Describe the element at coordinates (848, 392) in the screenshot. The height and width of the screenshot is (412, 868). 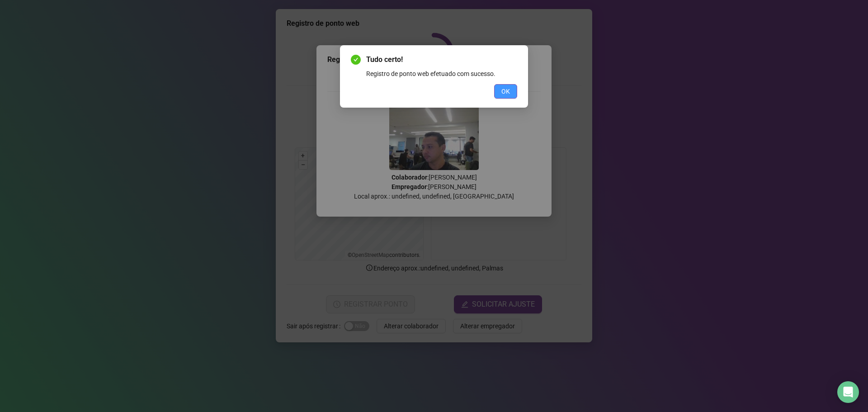
I see `div: Open Intercom Messenger` at that location.